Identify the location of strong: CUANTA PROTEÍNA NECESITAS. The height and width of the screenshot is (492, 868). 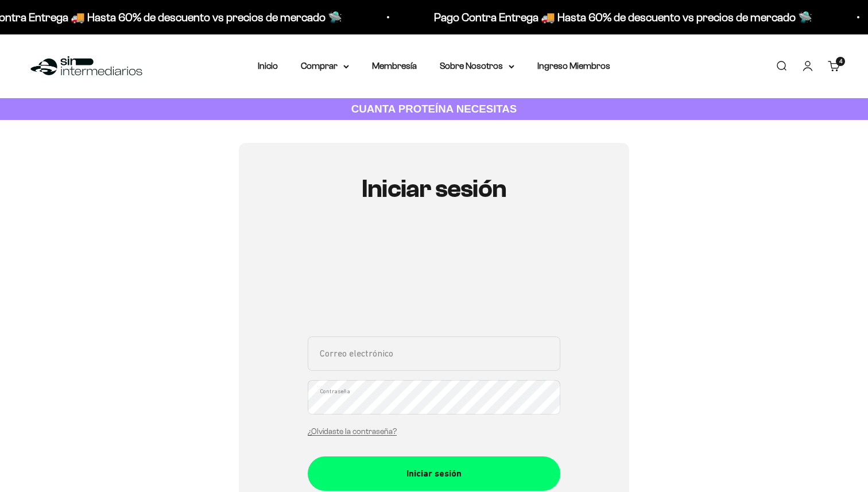
(434, 109).